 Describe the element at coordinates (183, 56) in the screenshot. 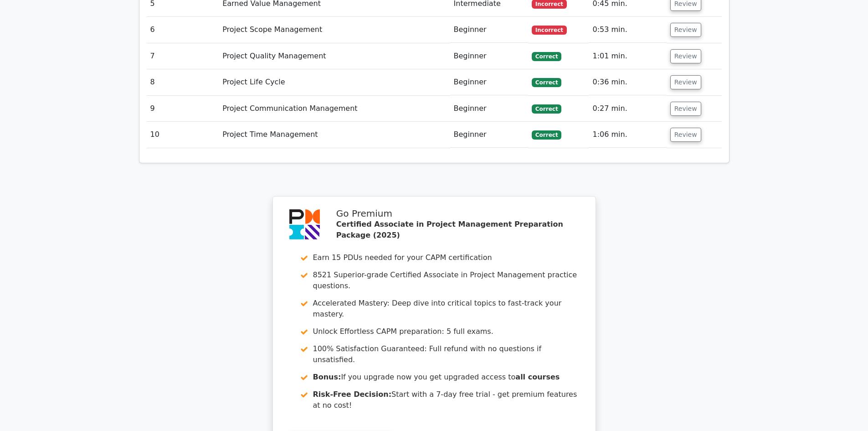

I see `td: 7` at that location.